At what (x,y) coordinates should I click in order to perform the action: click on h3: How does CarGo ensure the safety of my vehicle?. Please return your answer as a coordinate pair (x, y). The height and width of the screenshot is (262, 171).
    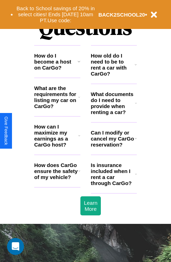
    Looking at the image, I should click on (56, 171).